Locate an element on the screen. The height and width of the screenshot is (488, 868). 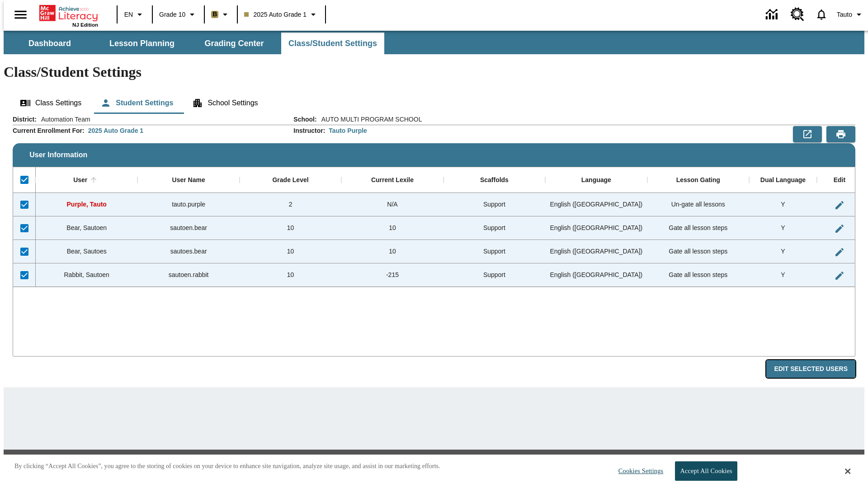
span: Automation Team is located at coordinates (63, 119).